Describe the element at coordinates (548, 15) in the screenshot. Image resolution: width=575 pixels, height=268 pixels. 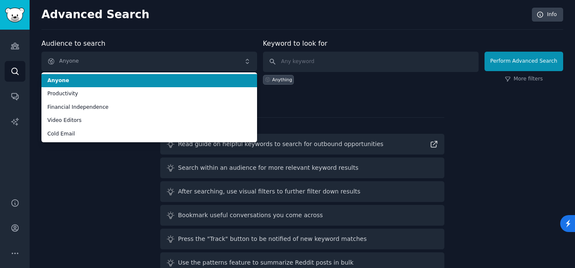
I see `a: Info` at that location.